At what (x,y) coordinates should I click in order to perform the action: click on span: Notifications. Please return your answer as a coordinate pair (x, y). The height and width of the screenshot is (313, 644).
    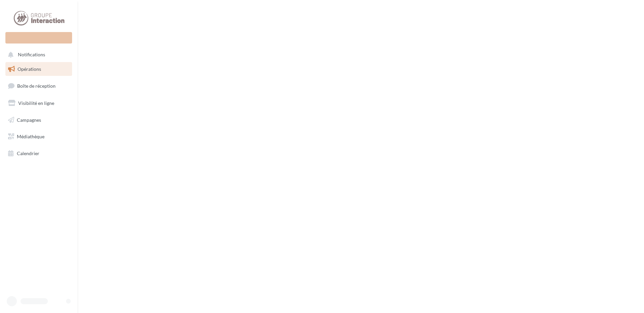
    Looking at the image, I should click on (31, 55).